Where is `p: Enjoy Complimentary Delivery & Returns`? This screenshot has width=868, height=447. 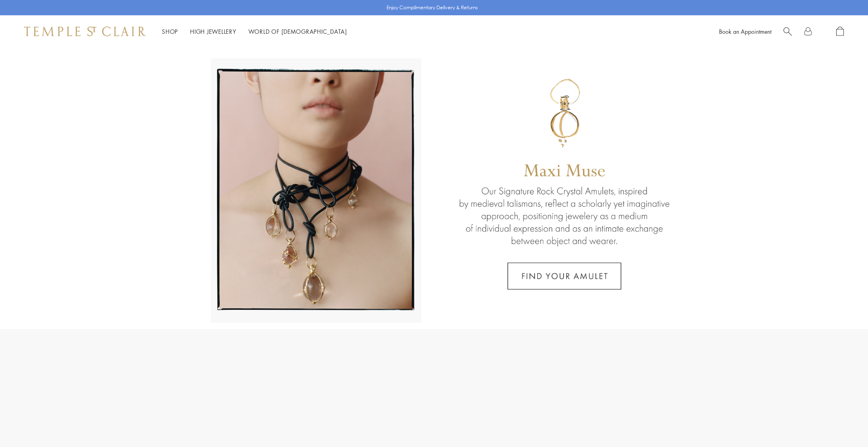 p: Enjoy Complimentary Delivery & Returns is located at coordinates (432, 7).